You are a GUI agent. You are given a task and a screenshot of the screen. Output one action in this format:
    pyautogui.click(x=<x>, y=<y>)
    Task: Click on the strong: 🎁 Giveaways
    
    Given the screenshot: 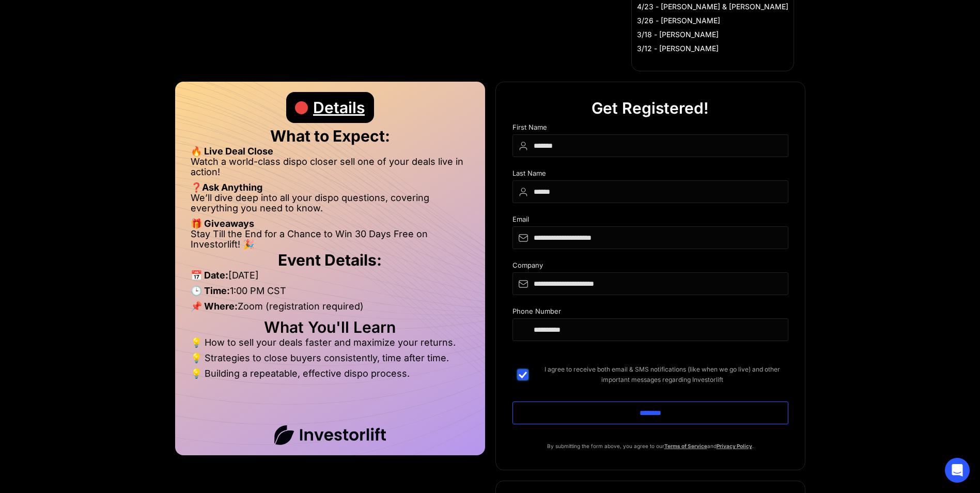 What is the action you would take?
    pyautogui.click(x=222, y=223)
    